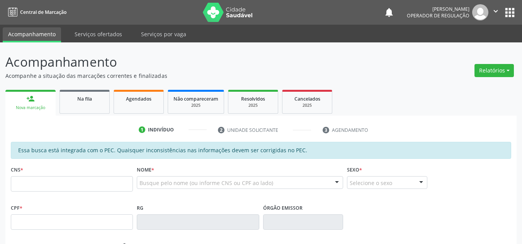 This screenshot has width=522, height=244. I want to click on button: Relatórios, so click(494, 71).